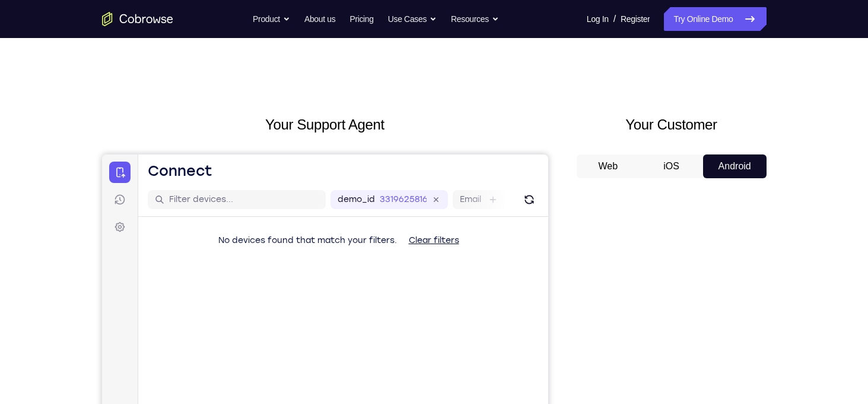  Describe the element at coordinates (18, 18) in the screenshot. I see `a: Connect` at that location.